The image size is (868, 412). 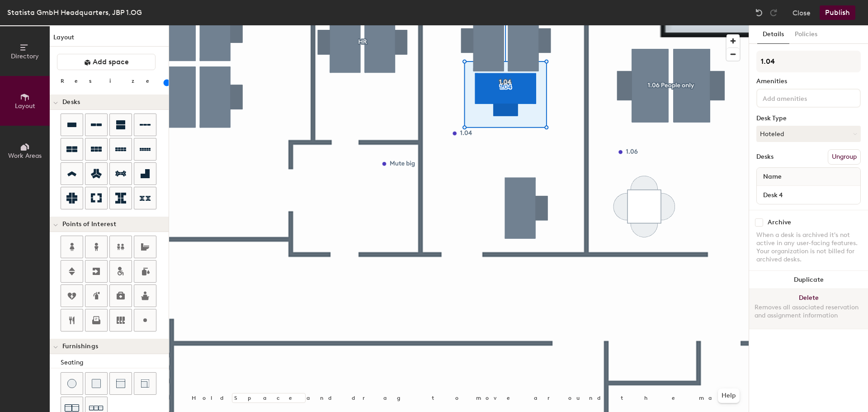 What do you see at coordinates (25, 106) in the screenshot?
I see `span: Layout` at bounding box center [25, 106].